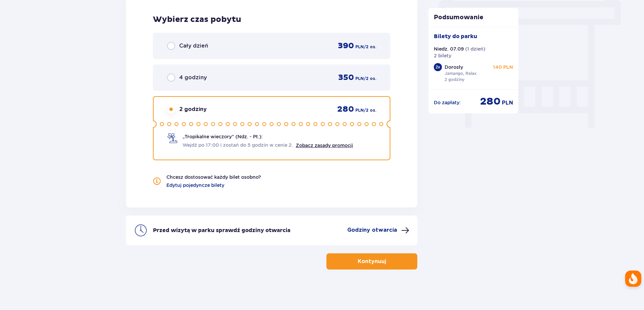 Image resolution: width=644 pixels, height=310 pixels. Describe the element at coordinates (438, 67) in the screenshot. I see `div: 2 x` at that location.